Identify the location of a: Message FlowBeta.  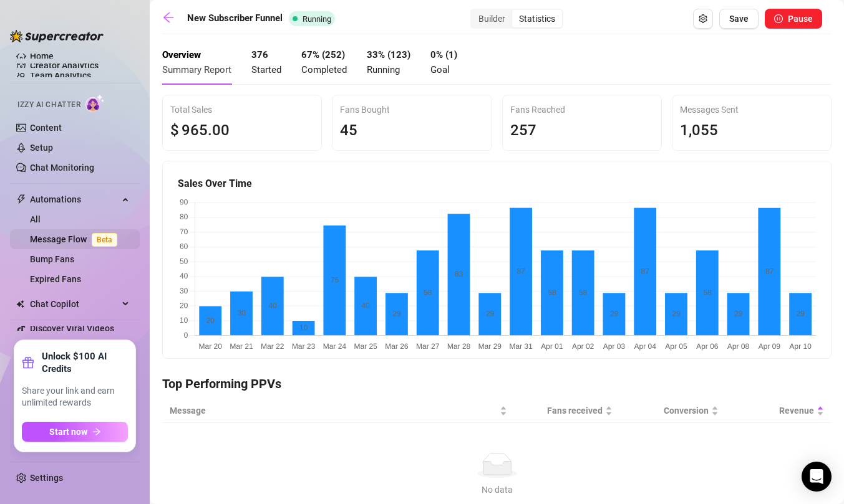
(76, 239).